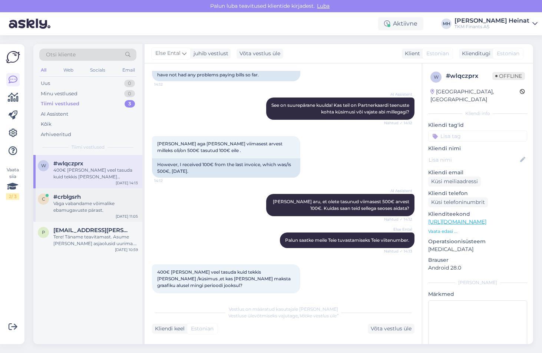 This screenshot has height=353, width=542. I want to click on span: Luba, so click(323, 6).